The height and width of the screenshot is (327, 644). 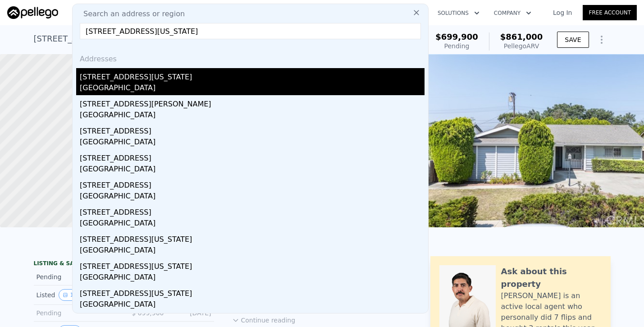 I want to click on span: Search an address or region, so click(x=131, y=14).